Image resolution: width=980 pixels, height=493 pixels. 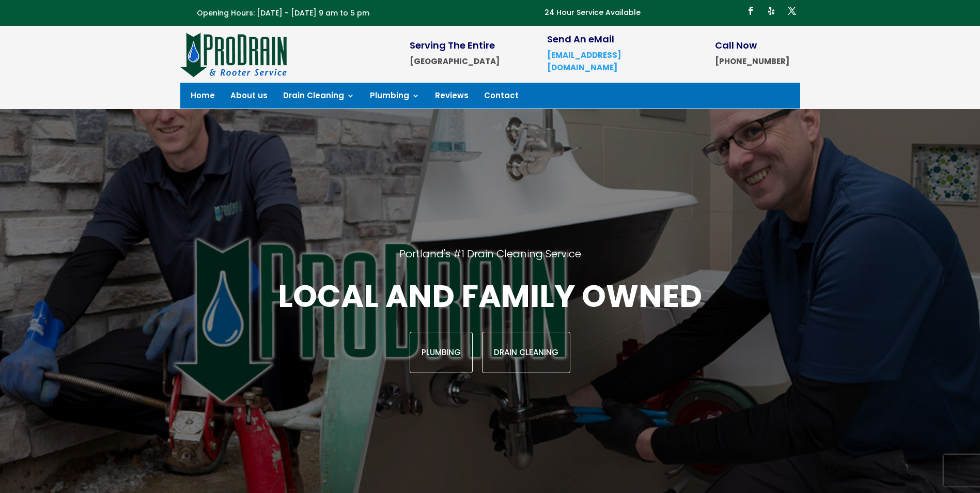 What do you see at coordinates (249, 97) in the screenshot?
I see `a: About us` at bounding box center [249, 97].